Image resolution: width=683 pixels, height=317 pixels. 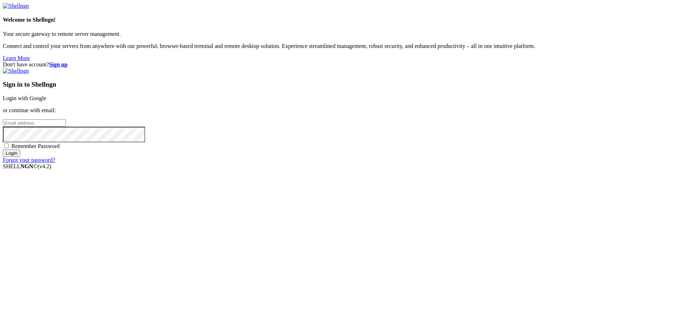 I want to click on h3: Sign in to Shellngn, so click(x=341, y=85).